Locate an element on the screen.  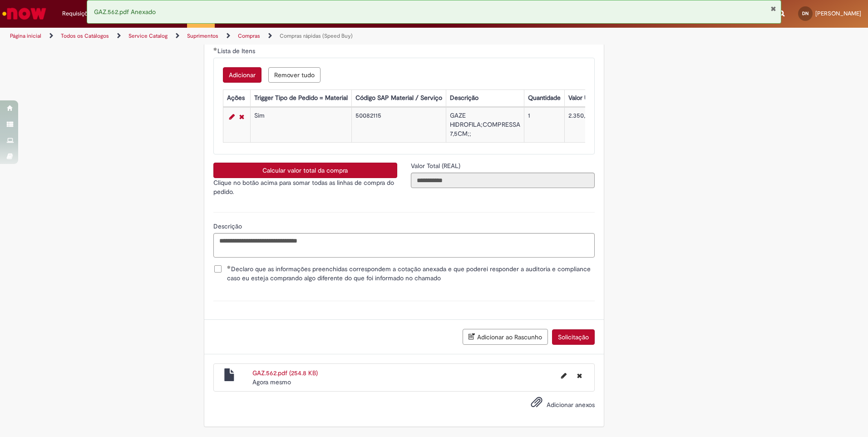
th: Valor Unitário is located at coordinates (587, 98).